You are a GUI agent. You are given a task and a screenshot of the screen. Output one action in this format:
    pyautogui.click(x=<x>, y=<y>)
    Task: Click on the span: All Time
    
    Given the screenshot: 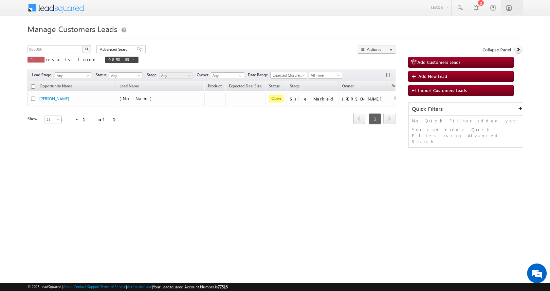 What is the action you would take?
    pyautogui.click(x=325, y=75)
    